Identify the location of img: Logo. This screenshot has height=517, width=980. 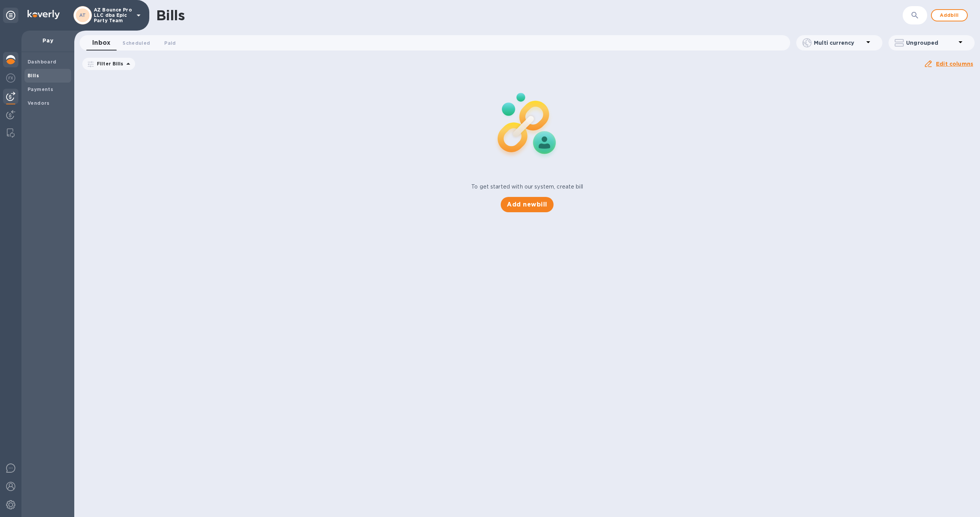
(44, 14).